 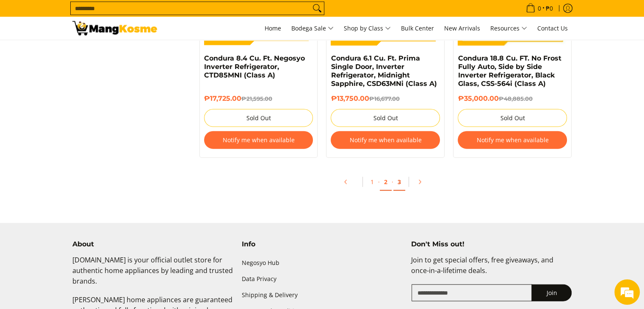 I want to click on textarea: Type your message and click 'Submit', so click(x=82, y=228).